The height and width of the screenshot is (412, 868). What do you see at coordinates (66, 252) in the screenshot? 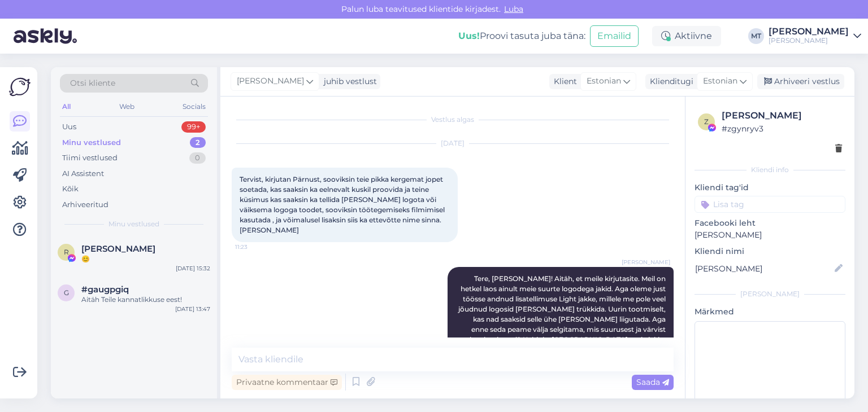
I see `span: R` at bounding box center [66, 252].